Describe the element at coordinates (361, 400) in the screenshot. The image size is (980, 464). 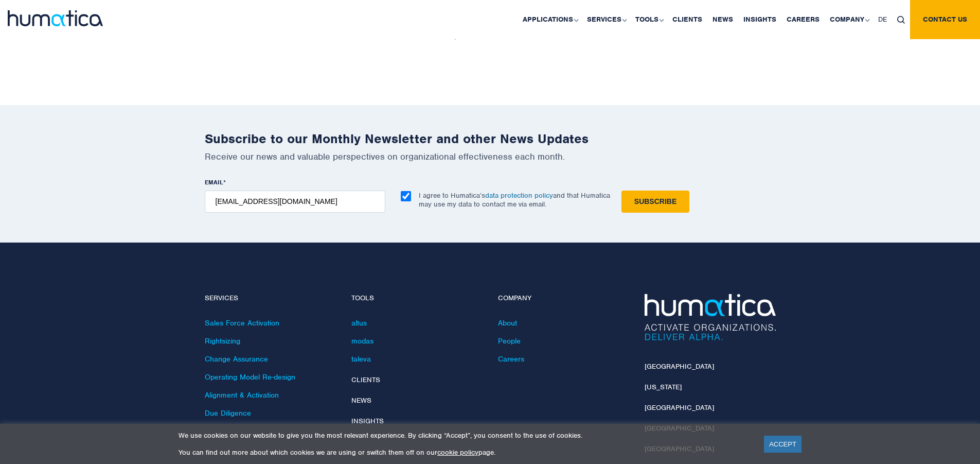
I see `a: News` at that location.